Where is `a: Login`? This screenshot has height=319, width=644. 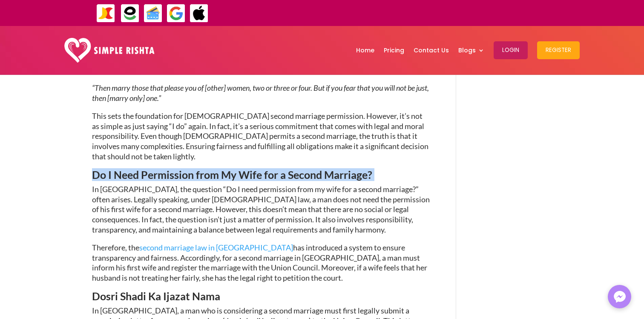 a: Login is located at coordinates (510, 50).